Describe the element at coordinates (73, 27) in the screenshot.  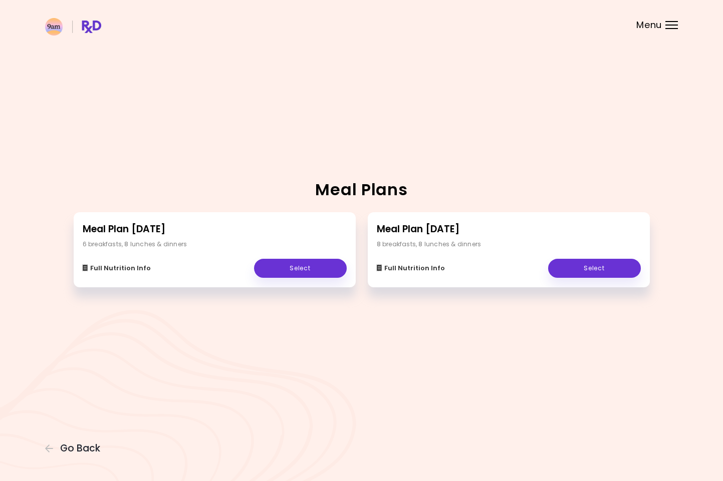
I see `img: RxDiet` at that location.